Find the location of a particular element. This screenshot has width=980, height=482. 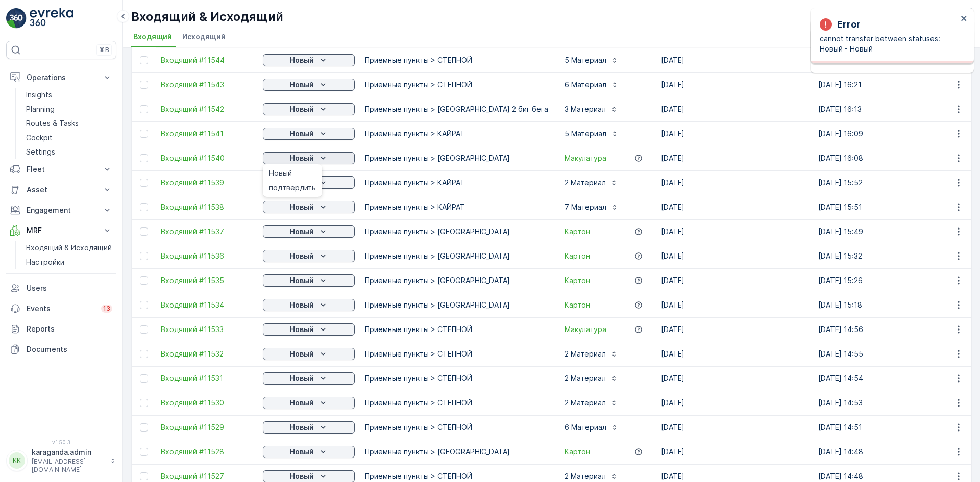

button: Engagement is located at coordinates (61, 210).